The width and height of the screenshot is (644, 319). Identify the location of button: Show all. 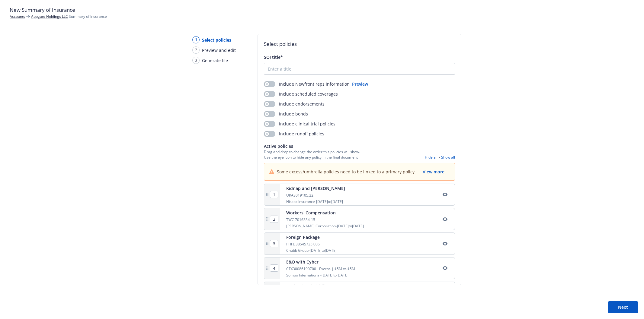
(448, 157).